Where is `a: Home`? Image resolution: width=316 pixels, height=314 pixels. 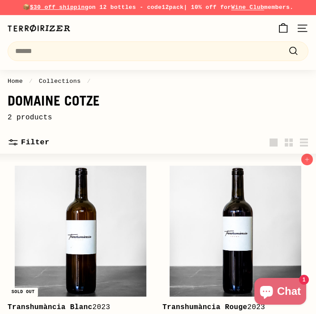 a: Home is located at coordinates (15, 81).